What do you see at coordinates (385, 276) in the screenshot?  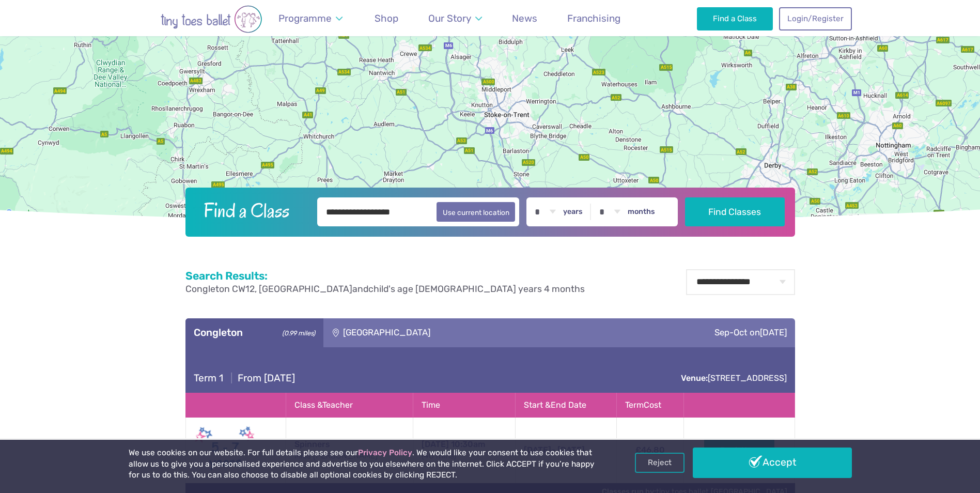 I see `h2: Search Results:` at bounding box center [385, 276].